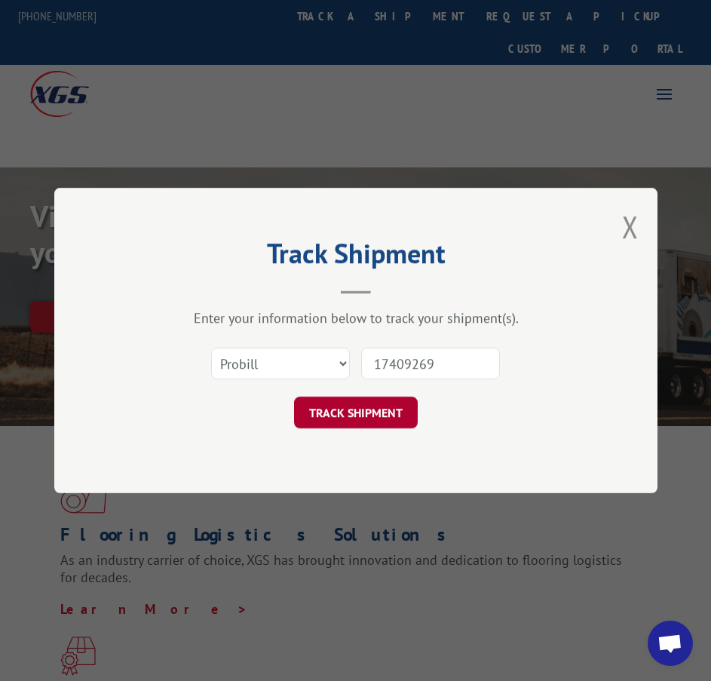  Describe the element at coordinates (356, 257) in the screenshot. I see `h2: Track Shipment` at that location.